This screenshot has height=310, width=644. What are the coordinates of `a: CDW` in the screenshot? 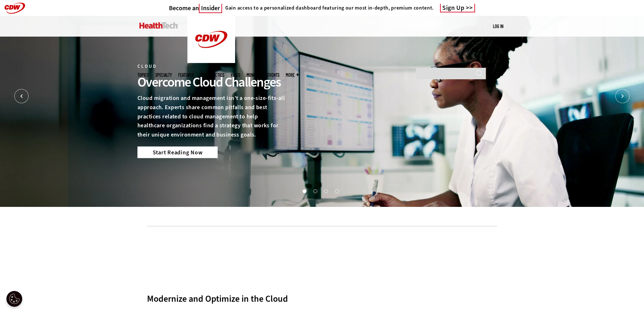 It's located at (211, 61).